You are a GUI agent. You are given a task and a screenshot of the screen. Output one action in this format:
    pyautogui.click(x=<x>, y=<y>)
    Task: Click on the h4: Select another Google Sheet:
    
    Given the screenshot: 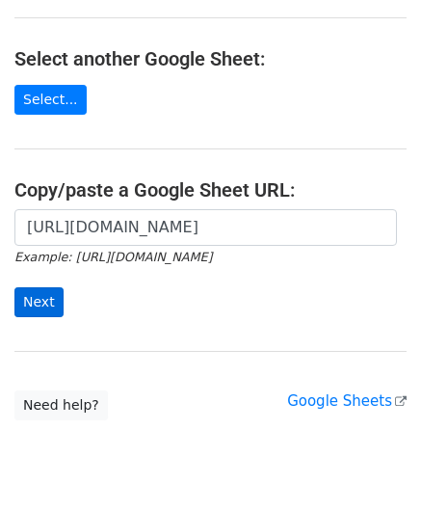 What is the action you would take?
    pyautogui.click(x=210, y=59)
    